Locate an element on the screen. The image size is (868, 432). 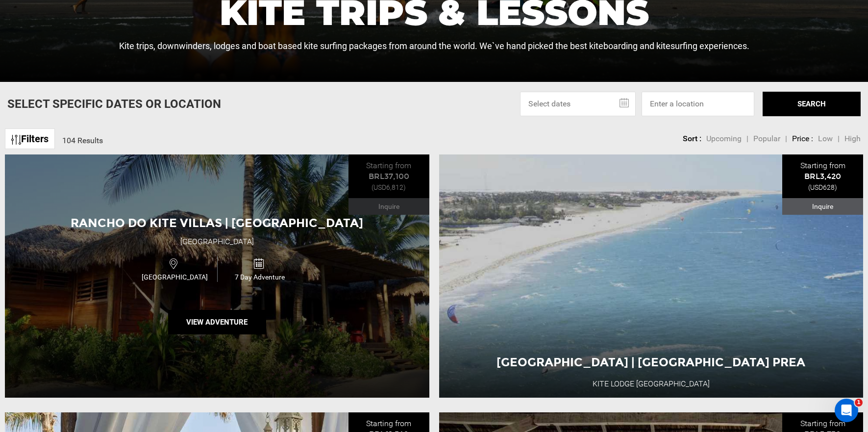
span: High is located at coordinates (852, 138).